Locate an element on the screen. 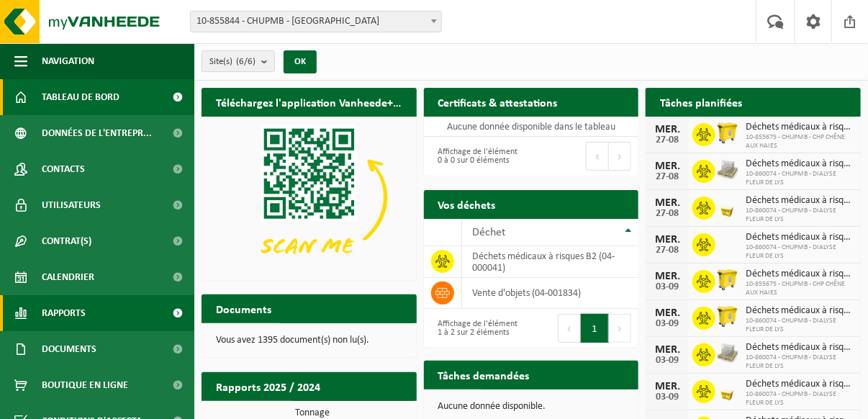  h2: Rapports 2025 / 2024 is located at coordinates (268, 386).